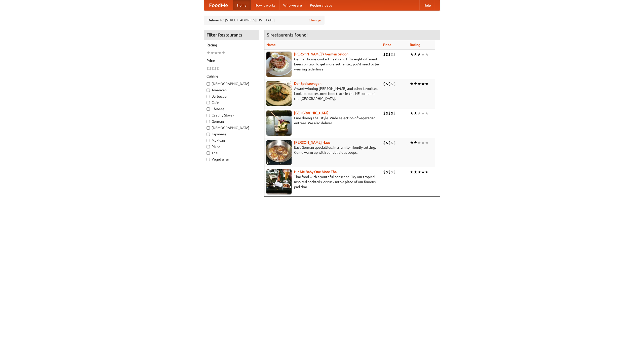 Image resolution: width=644 pixels, height=356 pixels. Describe the element at coordinates (208, 90) in the screenshot. I see `input: American` at that location.